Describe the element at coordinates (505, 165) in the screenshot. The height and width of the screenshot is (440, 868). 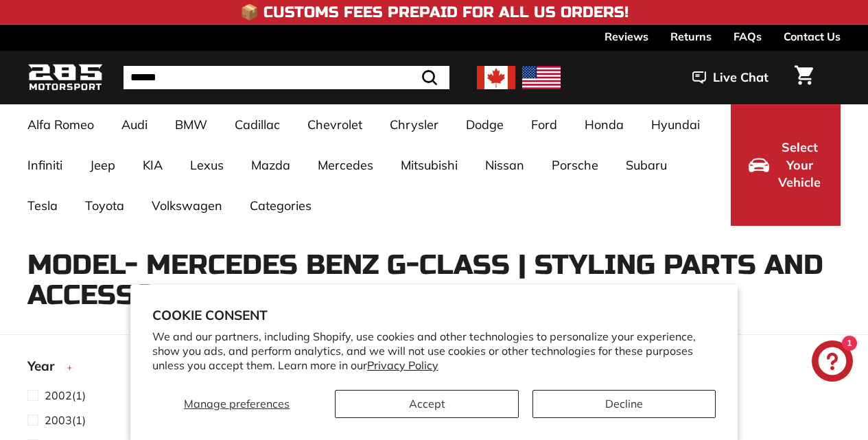
I see `a: Nissan` at that location.